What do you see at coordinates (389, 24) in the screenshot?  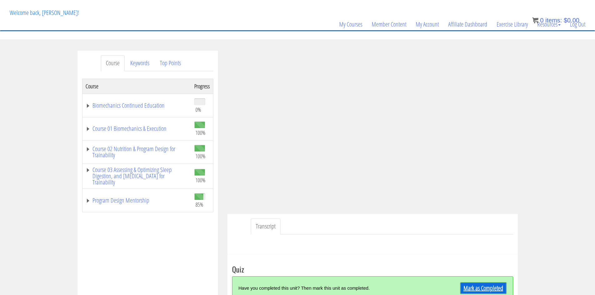 I see `a: Member Content` at bounding box center [389, 24].